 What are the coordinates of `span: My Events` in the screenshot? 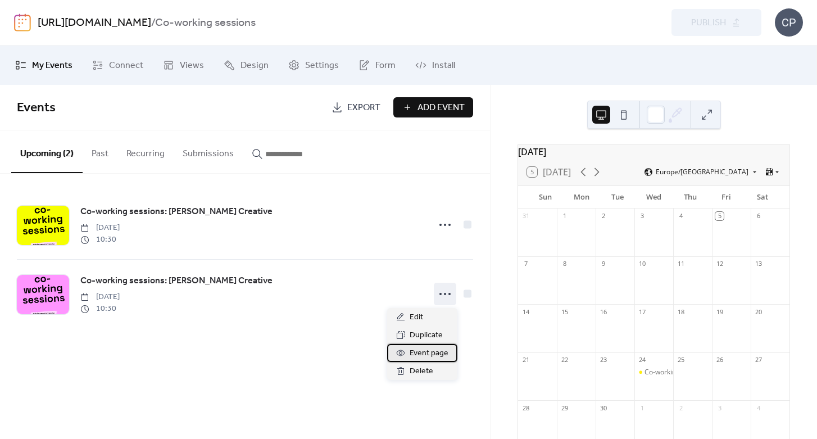 It's located at (52, 66).